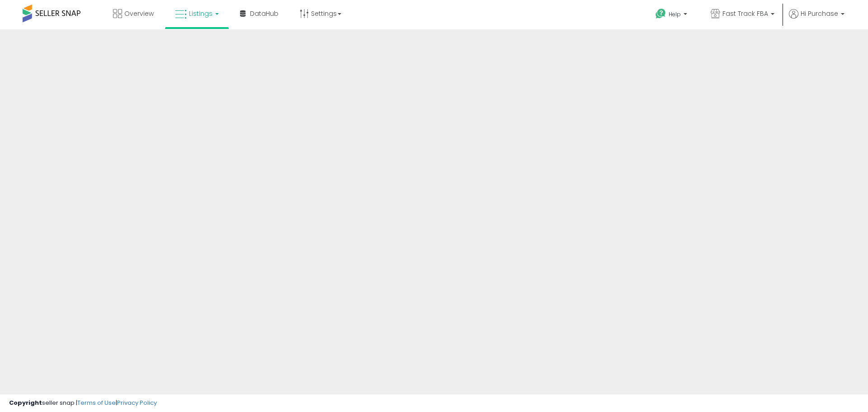 The height and width of the screenshot is (412, 868). I want to click on strong: Copyright, so click(25, 402).